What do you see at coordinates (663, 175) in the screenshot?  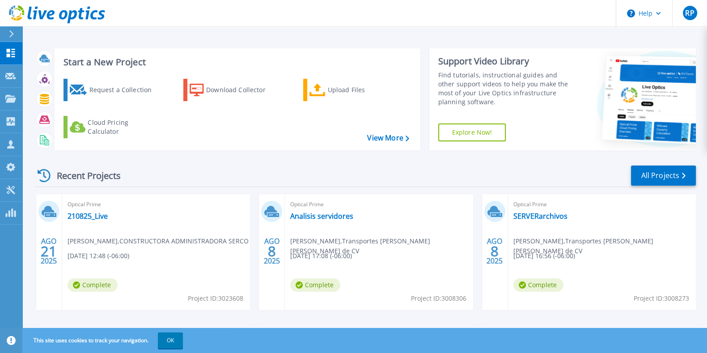 I see `a: All Projects` at bounding box center [663, 175].